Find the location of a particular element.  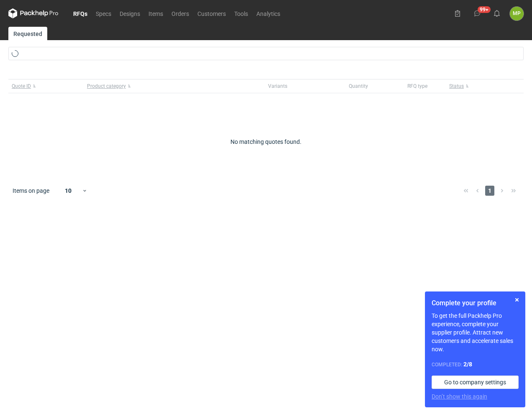

a: Requested is located at coordinates (28, 33).